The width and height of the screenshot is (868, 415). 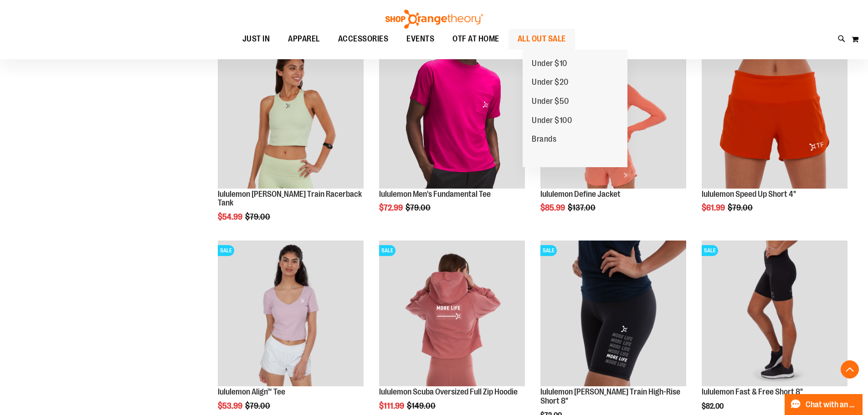 What do you see at coordinates (392, 406) in the screenshot?
I see `span: $111.99` at bounding box center [392, 406].